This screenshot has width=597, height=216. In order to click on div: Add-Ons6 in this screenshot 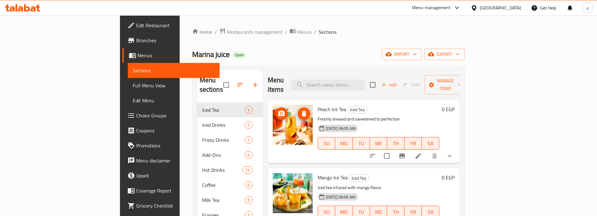, I will do `click(230, 155)`.